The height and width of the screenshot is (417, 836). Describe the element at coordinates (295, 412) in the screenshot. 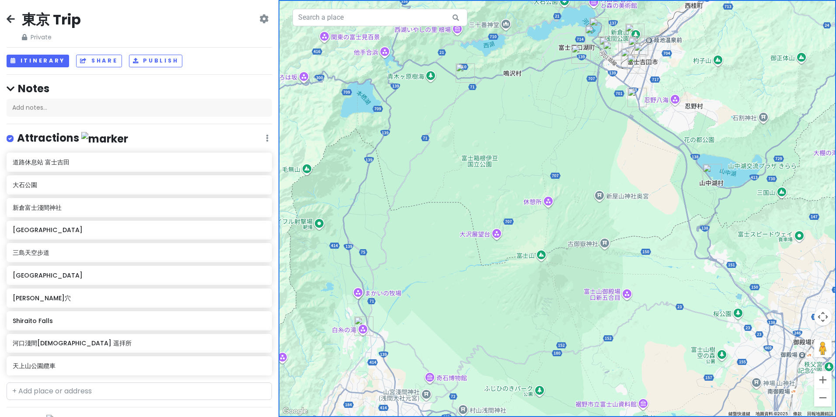

I see `a: 在 Google 地圖上開啟這個區域 (開啟新視窗)` at that location.